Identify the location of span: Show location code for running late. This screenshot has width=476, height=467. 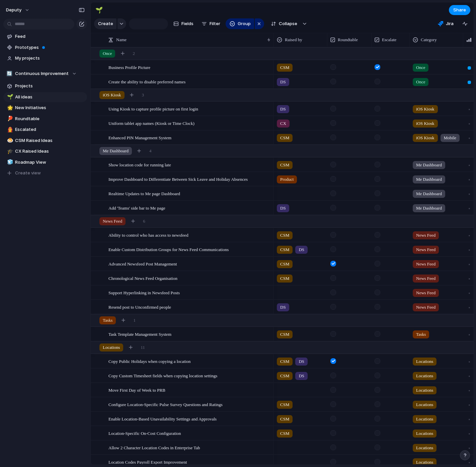
(140, 164).